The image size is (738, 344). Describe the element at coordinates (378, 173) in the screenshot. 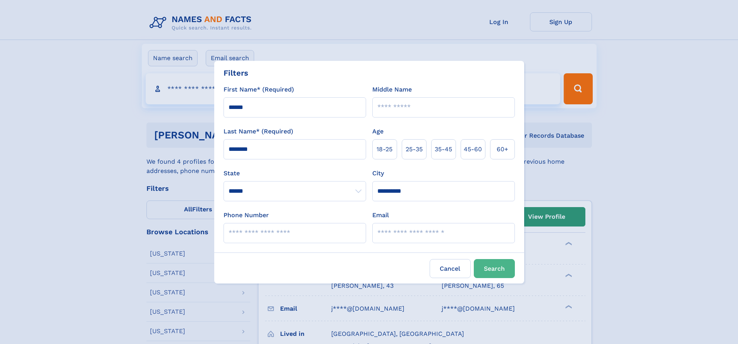

I see `label: City` at that location.